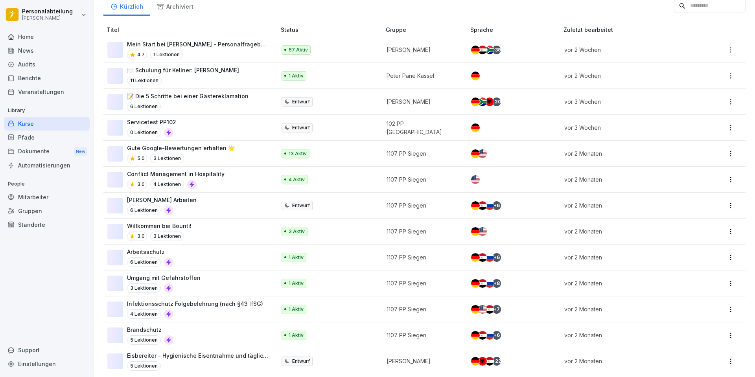 The height and width of the screenshot is (377, 755). Describe the element at coordinates (47, 224) in the screenshot. I see `div: Standorte` at that location.